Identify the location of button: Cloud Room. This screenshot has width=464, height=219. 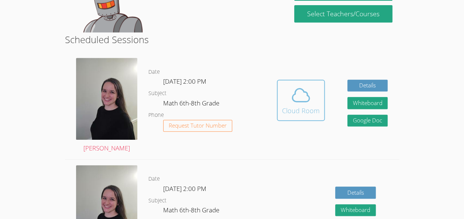
(301, 100).